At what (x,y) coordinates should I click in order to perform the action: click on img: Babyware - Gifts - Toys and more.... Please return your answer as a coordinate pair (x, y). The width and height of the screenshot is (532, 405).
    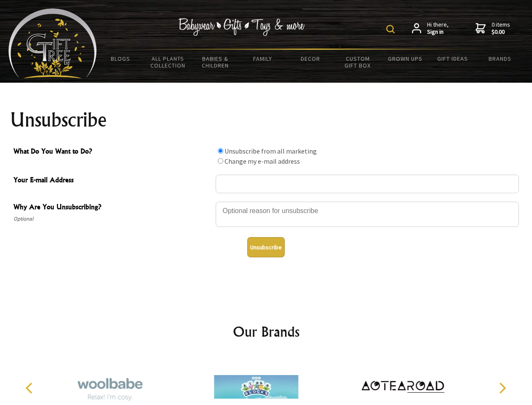
    Looking at the image, I should click on (53, 44).